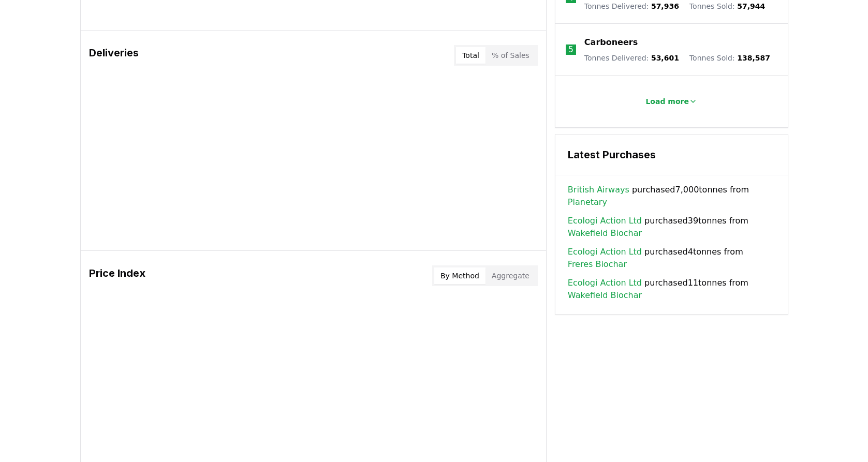  Describe the element at coordinates (665, 7) in the screenshot. I see `span: 57,936` at that location.